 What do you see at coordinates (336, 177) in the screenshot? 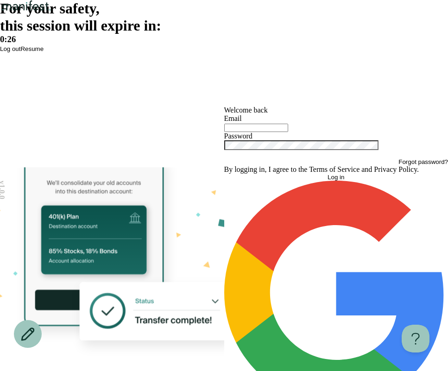
I see `span: Log in` at bounding box center [336, 177].